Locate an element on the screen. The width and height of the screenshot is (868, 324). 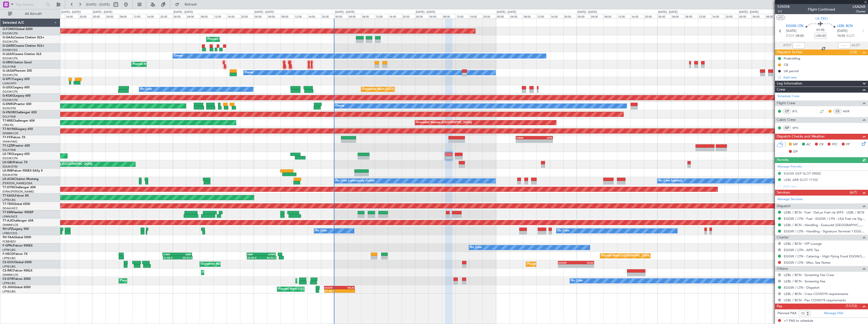
a: LEBL / BCN - Fuel - DeLux Fuel via WFS - LEBL / BCN is located at coordinates (824, 212).